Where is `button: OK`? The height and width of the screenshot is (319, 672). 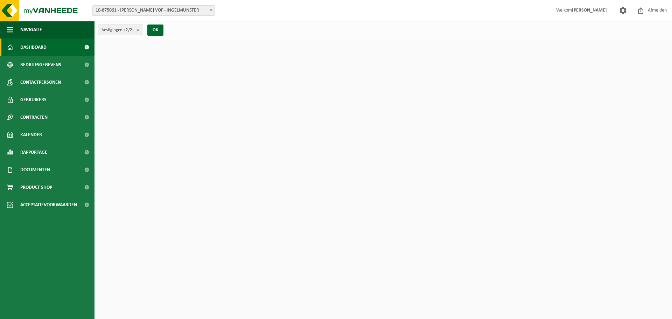 button: OK is located at coordinates (155, 30).